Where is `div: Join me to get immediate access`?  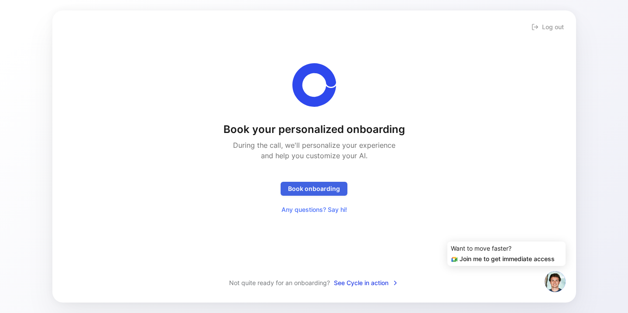 div: Join me to get immediate access is located at coordinates (506, 259).